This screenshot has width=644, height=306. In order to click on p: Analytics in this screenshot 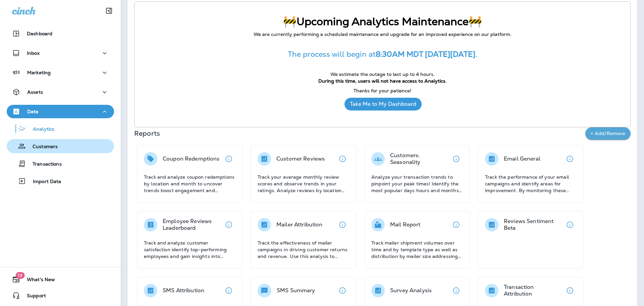, I will do `click(40, 129)`.